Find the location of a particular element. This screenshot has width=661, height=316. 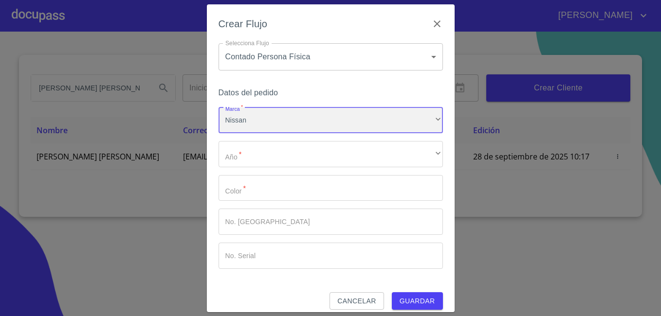

button: Cancelar is located at coordinates (356, 301).